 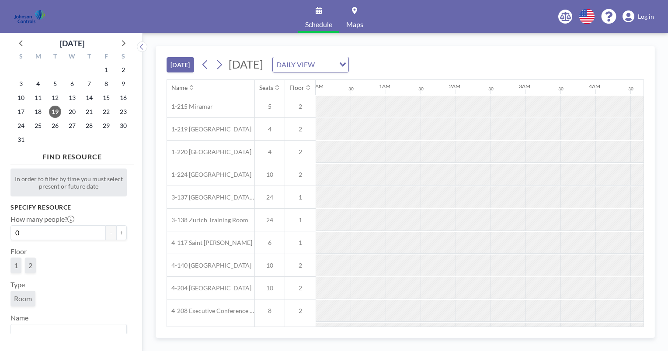 What do you see at coordinates (297, 88) in the screenshot?
I see `div: Floor` at bounding box center [297, 88].